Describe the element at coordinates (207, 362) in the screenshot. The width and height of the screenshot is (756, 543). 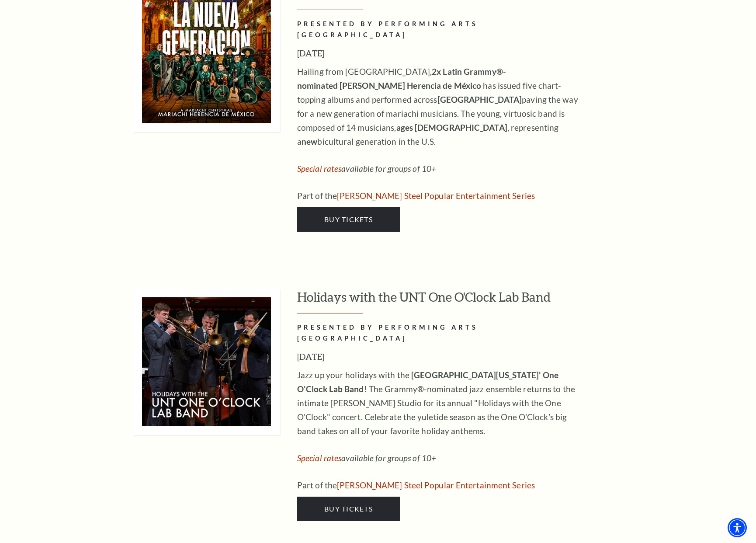
I see `img: Holidays with the UNT One O'Clock Lab Band` at that location.